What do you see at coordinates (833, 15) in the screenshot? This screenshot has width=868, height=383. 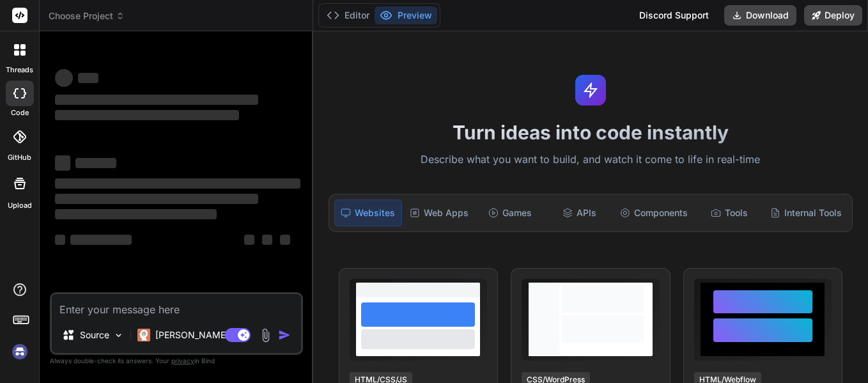 I see `button: Deploy` at bounding box center [833, 15].